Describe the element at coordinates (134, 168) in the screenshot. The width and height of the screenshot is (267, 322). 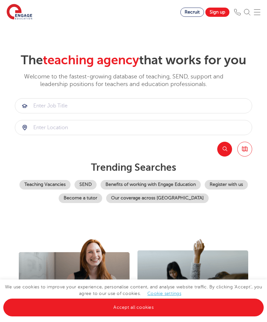
I see `p: Trending searches` at that location.